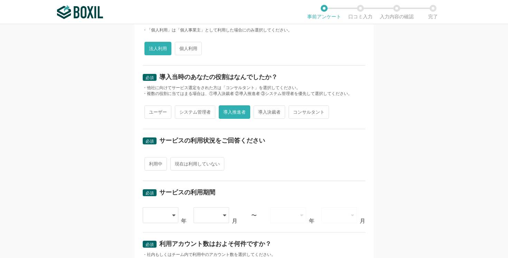  What do you see at coordinates (195, 112) in the screenshot?
I see `span: システム管理者` at bounding box center [195, 112].